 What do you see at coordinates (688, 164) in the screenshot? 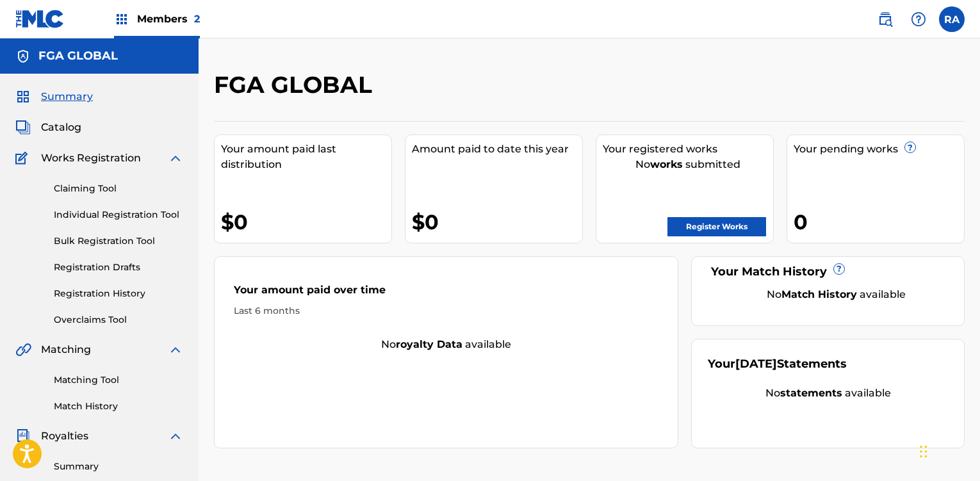
I see `div: No submitted` at bounding box center [688, 164].